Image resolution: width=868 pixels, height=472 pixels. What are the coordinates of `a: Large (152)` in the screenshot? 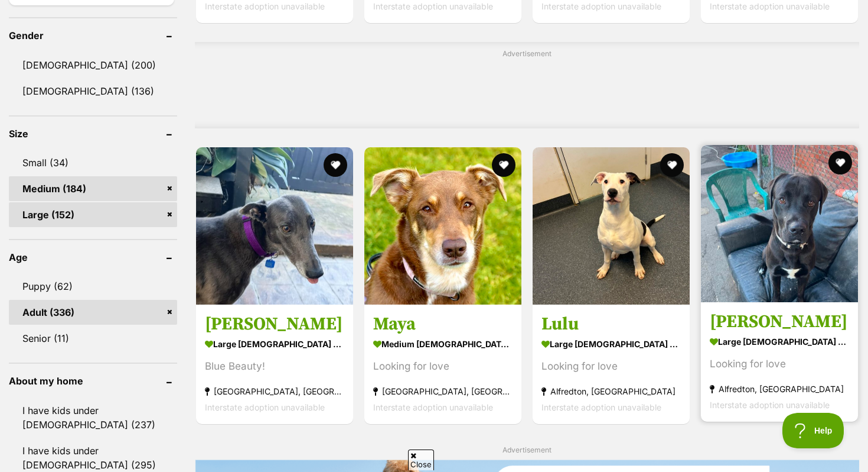 It's located at (92, 215).